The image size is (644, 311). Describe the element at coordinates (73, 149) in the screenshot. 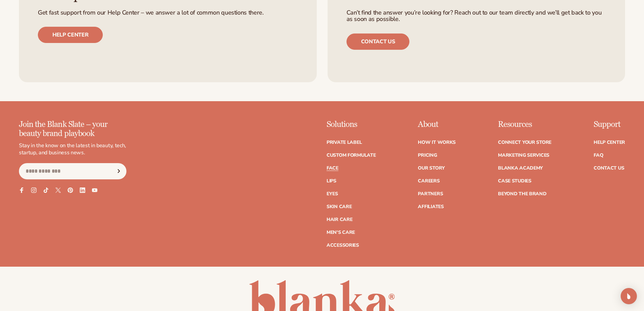

I see `p: Stay in the know on the latest in beauty, tech, startup, and business news.` at that location.